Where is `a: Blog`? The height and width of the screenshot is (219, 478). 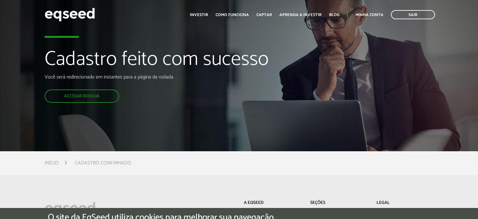 a: Blog is located at coordinates (334, 15).